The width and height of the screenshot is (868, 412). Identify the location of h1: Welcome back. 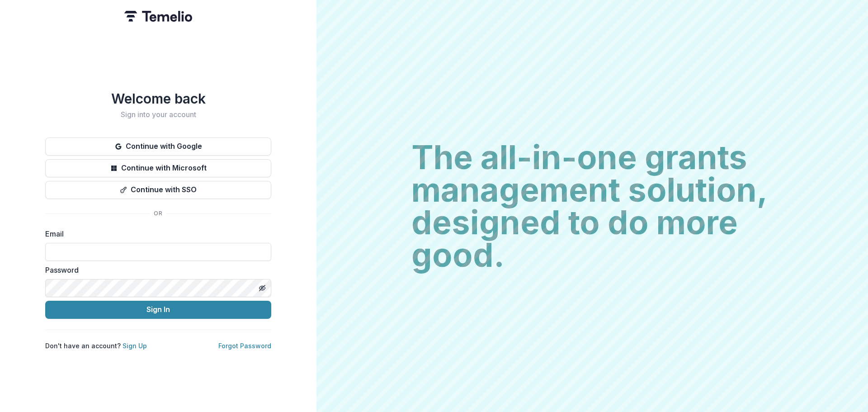
(158, 99).